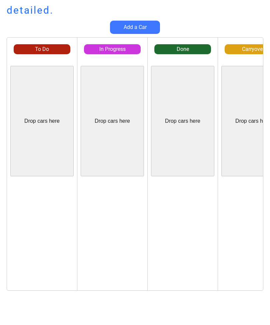 The width and height of the screenshot is (270, 325). Describe the element at coordinates (30, 10) in the screenshot. I see `h1: detailed.` at that location.